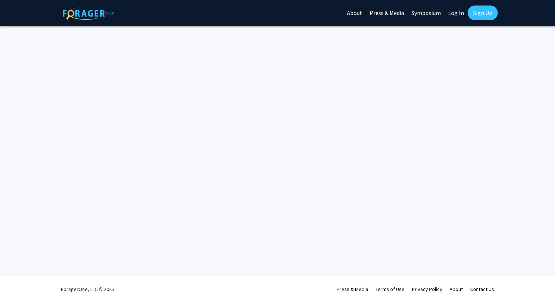 The image size is (555, 302). I want to click on a: Privacy Policy, so click(427, 289).